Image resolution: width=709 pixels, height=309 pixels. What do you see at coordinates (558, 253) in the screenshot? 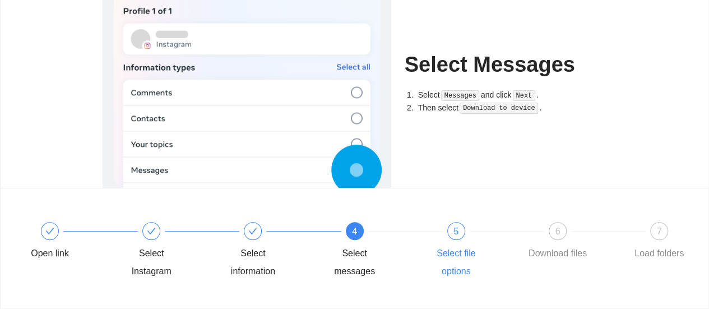
I see `div: Download files` at bounding box center [558, 253].